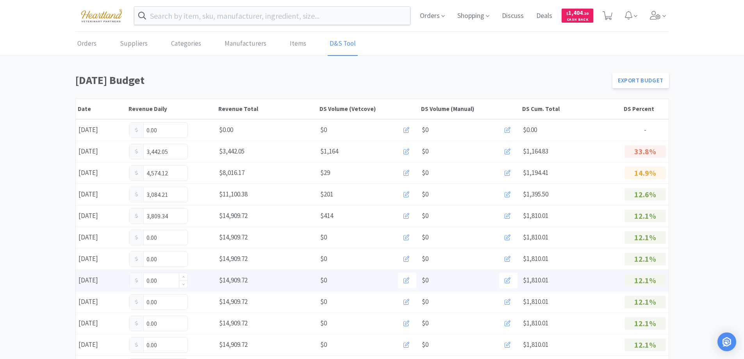 This screenshot has width=744, height=359. I want to click on div: DS Percent, so click(645, 109).